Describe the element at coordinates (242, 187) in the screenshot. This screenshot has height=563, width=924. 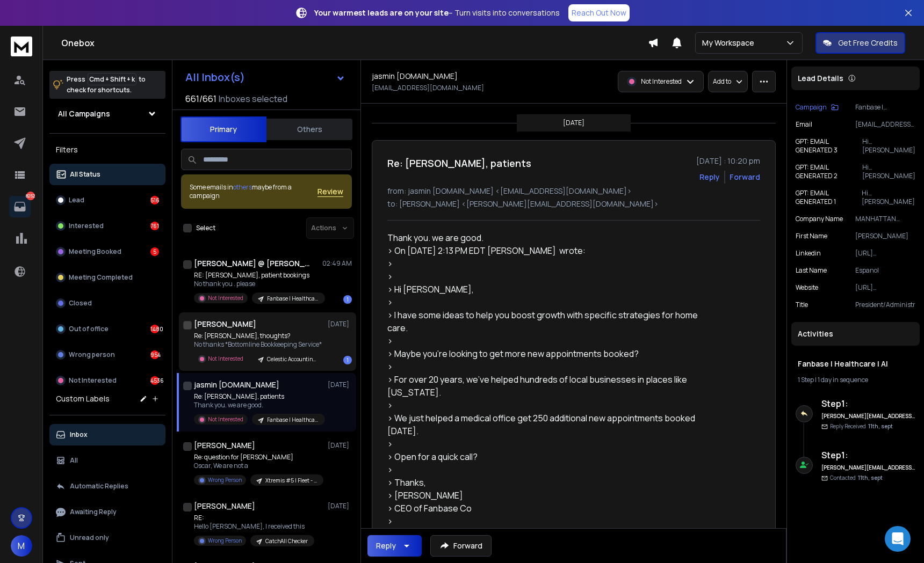
I see `span: others` at that location.